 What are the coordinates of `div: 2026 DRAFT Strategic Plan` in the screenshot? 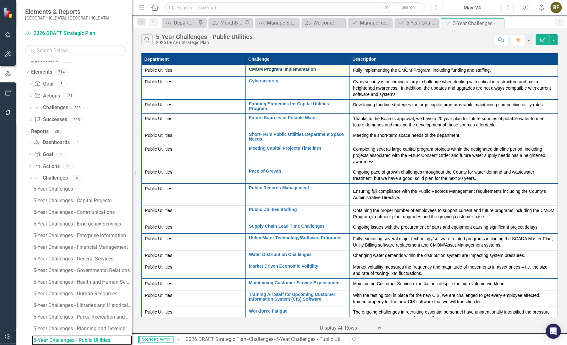 It's located at (204, 42).